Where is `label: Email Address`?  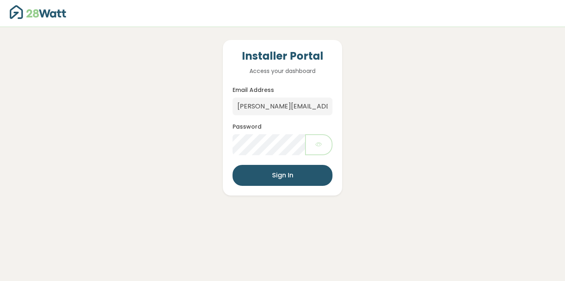
label: Email Address is located at coordinates (253, 90).